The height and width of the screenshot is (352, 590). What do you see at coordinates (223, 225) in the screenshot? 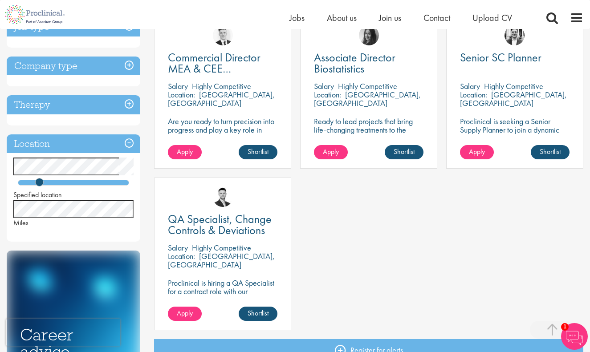
I see `a: QA Specialist, Change Controls & Deviations` at bounding box center [223, 225].